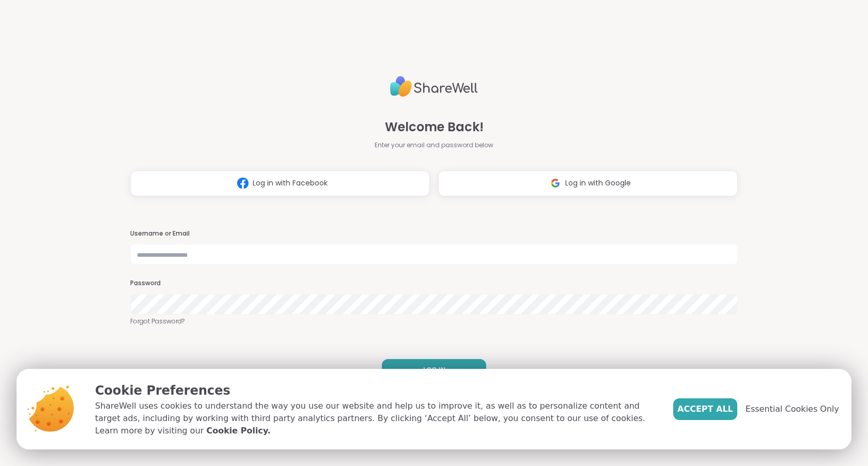 The image size is (868, 466). Describe the element at coordinates (434, 145) in the screenshot. I see `span: Enter your email and password below` at that location.